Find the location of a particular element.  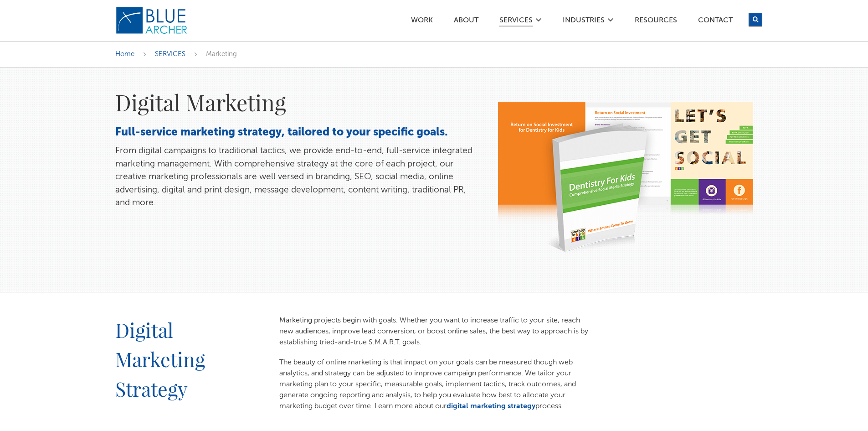

h2: Digital Marketing Strategy is located at coordinates (180, 368).